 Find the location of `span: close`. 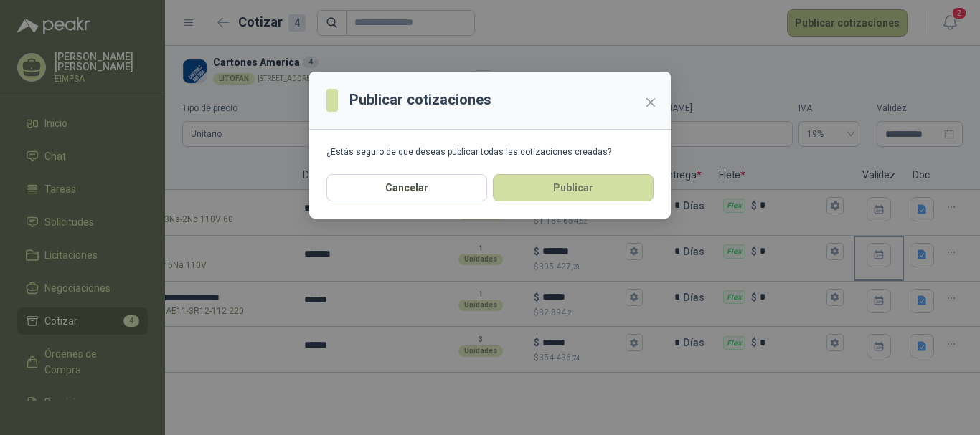

span: close is located at coordinates (651, 102).